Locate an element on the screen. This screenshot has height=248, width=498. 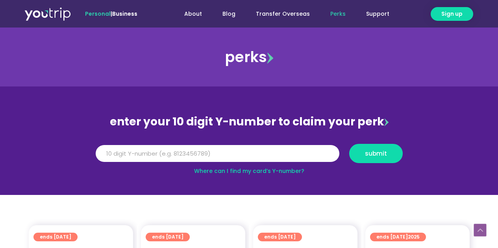
span: 2025 is located at coordinates (413, 237).